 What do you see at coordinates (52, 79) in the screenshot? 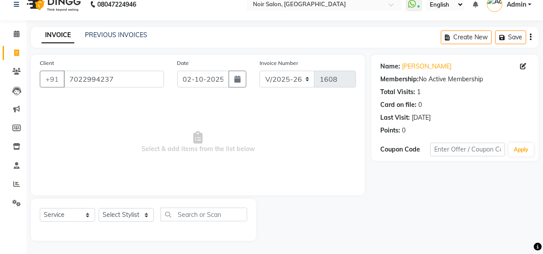
I see `button: +91` at bounding box center [52, 79].